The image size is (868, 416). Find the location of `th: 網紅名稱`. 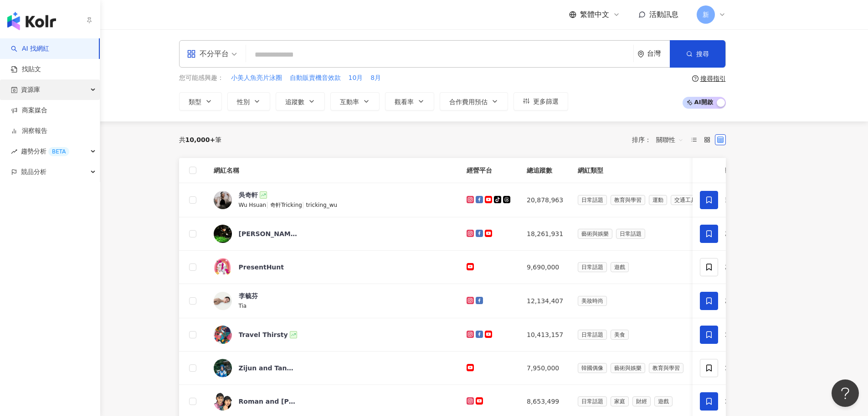

th: 網紅名稱 is located at coordinates (333, 170).